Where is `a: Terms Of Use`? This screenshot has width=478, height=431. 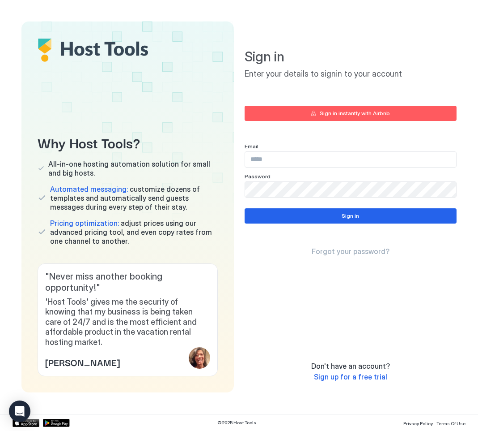
a: Terms Of Use is located at coordinates (451, 422).